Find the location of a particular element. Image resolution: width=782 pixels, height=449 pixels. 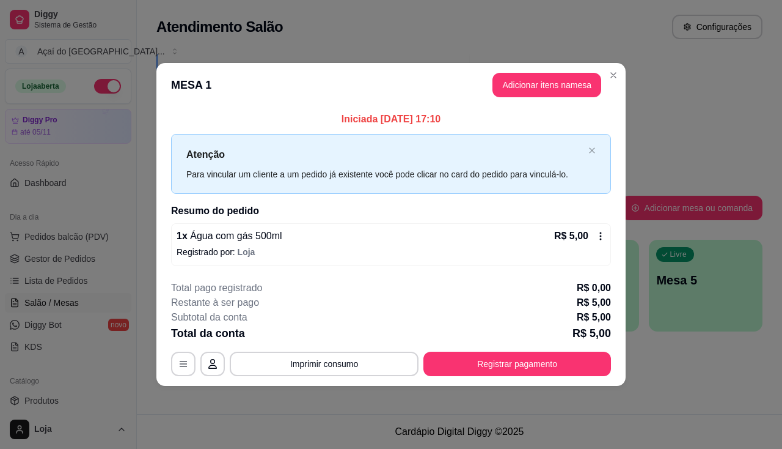

button: Imprimir consumo is located at coordinates (324, 364).